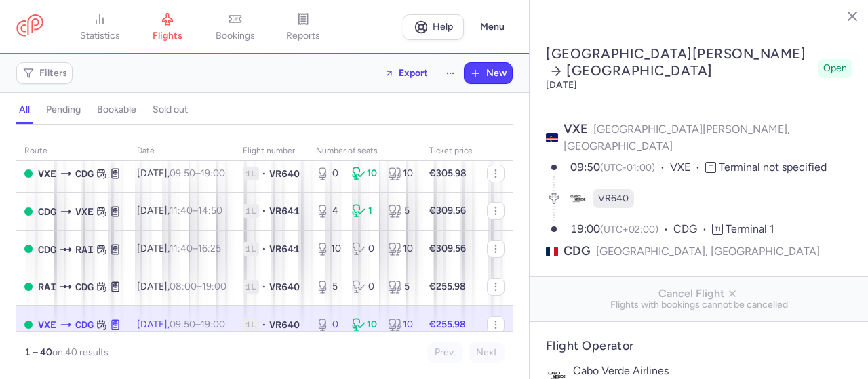 The image size is (868, 379). I want to click on div: 4, so click(329, 211).